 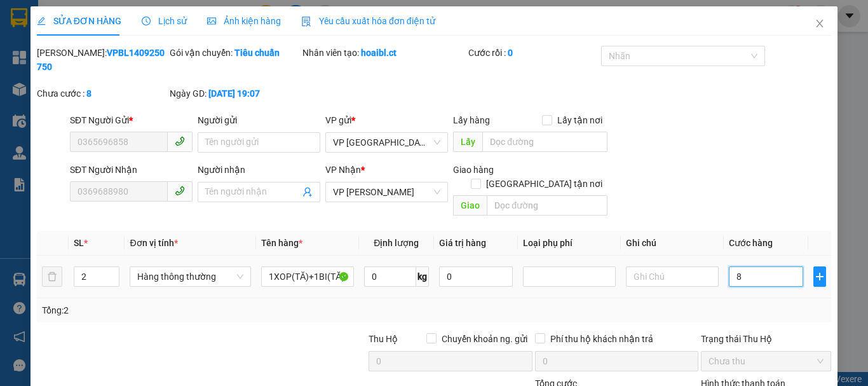 I want to click on span: Chuyển khoản ng. gửi, so click(x=484, y=339).